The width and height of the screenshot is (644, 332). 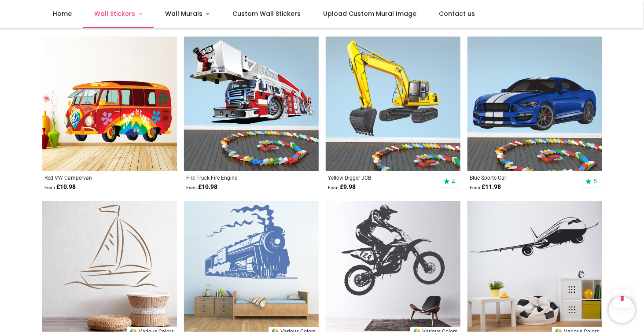 What do you see at coordinates (370, 14) in the screenshot?
I see `span: Upload Custom Mural Image` at bounding box center [370, 14].